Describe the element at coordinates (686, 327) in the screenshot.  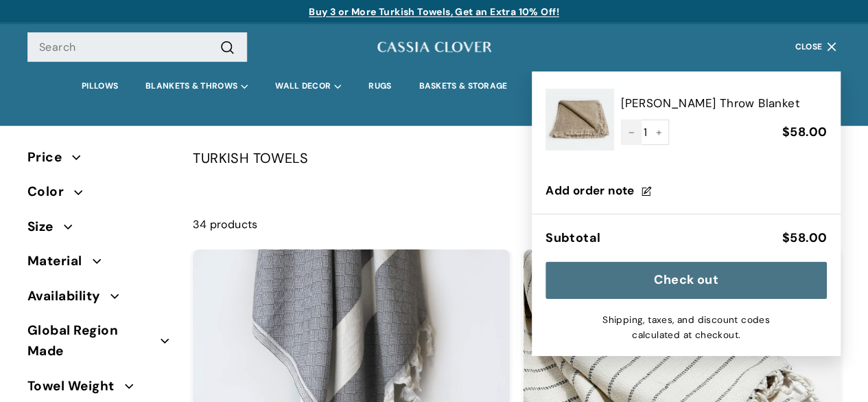
I see `small: Shipping, taxes, and discount codes calculated at checkout.` at that location.